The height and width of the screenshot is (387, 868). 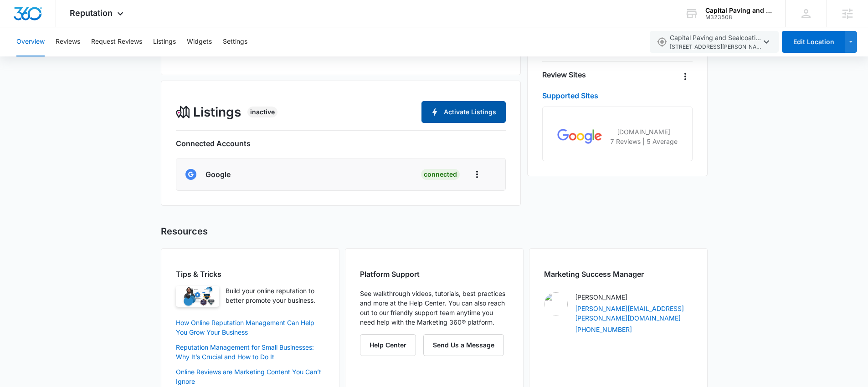 I want to click on p: Marketing Success Manager, so click(x=618, y=275).